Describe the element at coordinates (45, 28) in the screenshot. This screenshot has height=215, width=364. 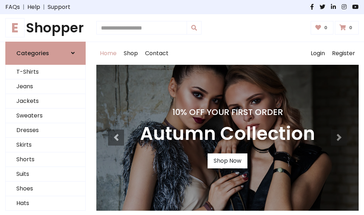
I see `a: EShopper` at that location.